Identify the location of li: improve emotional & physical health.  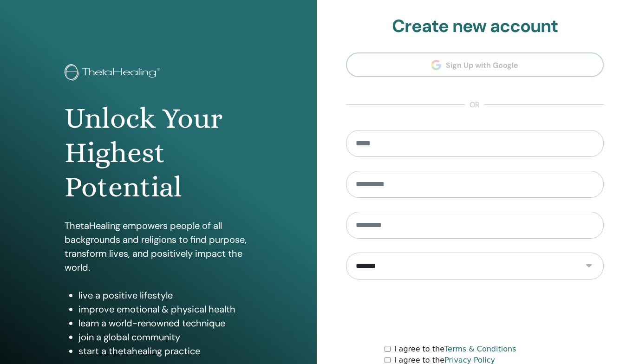
(165, 309).